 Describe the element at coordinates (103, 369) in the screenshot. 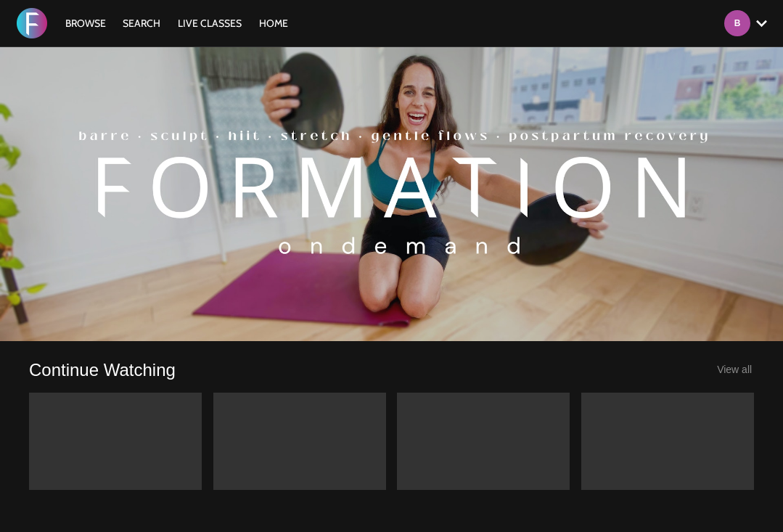

I see `a: Continue Watching` at that location.